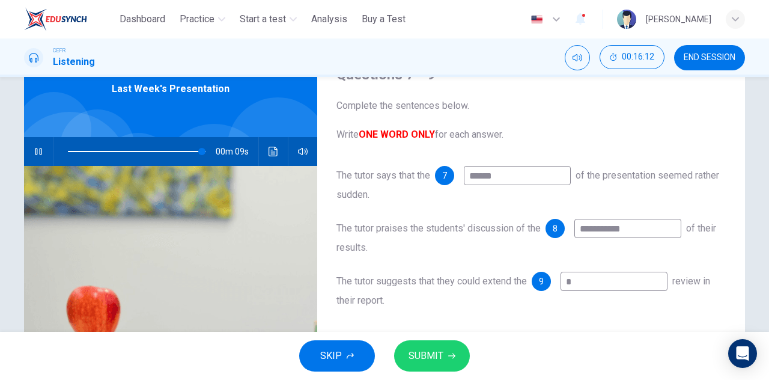 Image resolution: width=769 pixels, height=380 pixels. I want to click on a: Analysis, so click(329, 19).